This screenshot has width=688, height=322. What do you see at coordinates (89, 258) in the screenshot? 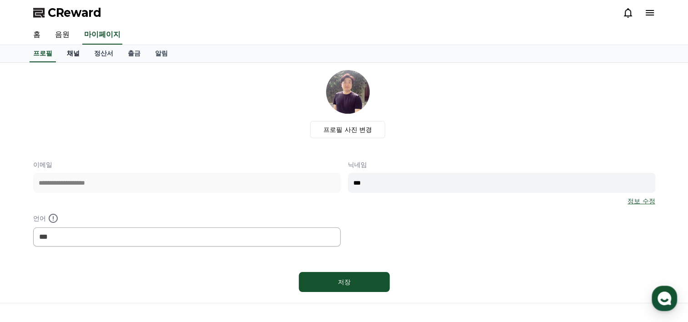
I see `a: 대화` at bounding box center [89, 258].